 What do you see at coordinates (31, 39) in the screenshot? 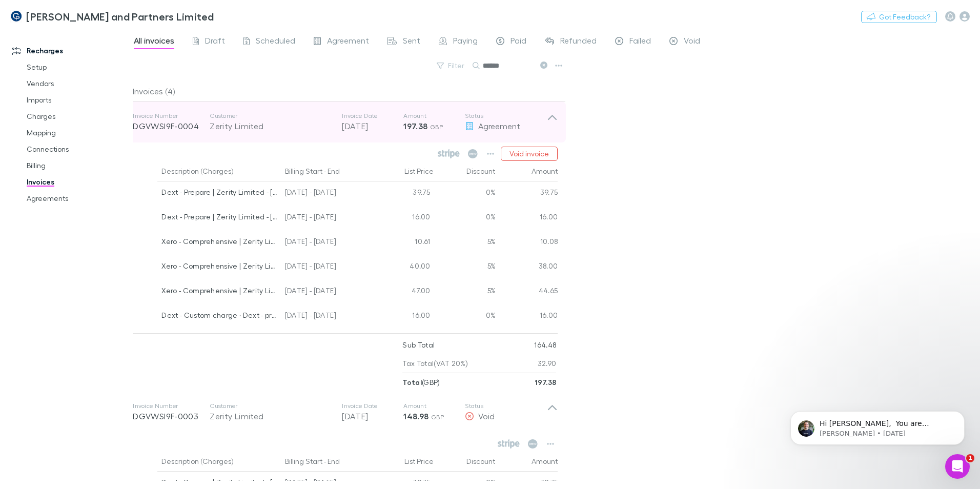
I see `img: Profile image for Alex` at bounding box center [31, 39].